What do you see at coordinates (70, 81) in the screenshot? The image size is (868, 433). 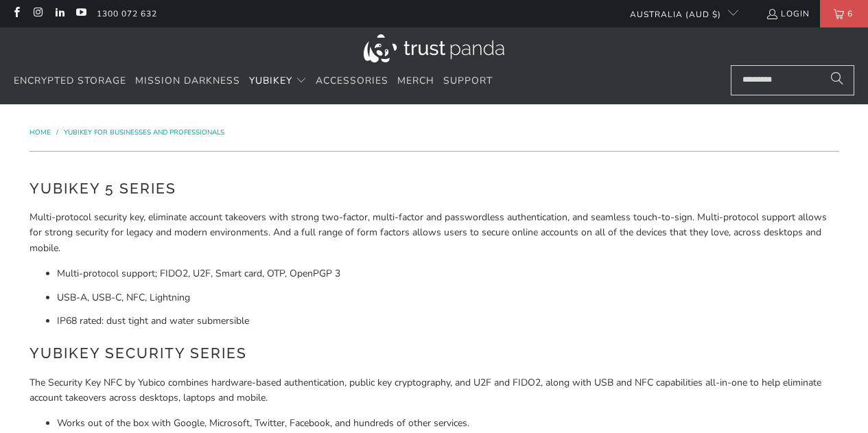 I see `a: Encrypted Storage` at bounding box center [70, 81].